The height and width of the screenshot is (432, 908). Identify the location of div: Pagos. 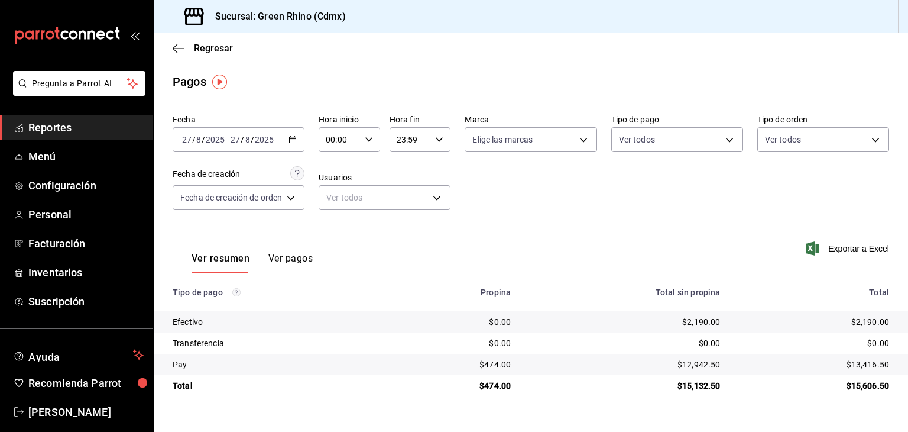
(189, 82).